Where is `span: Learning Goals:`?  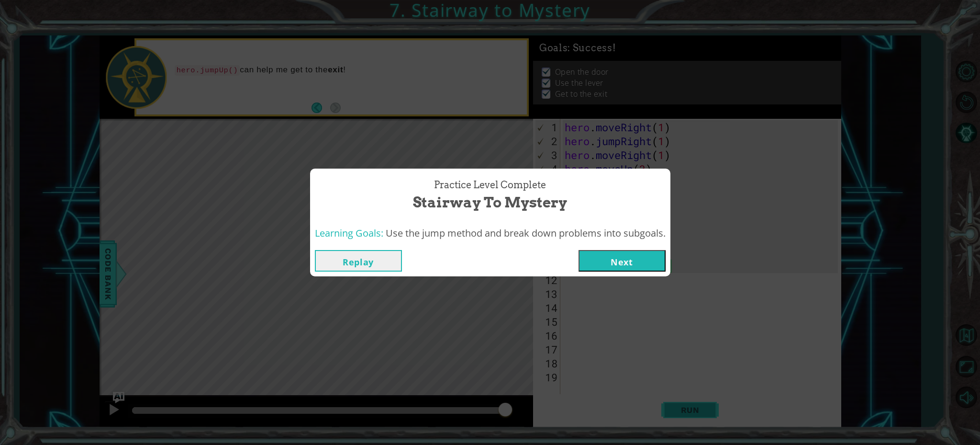 span: Learning Goals: is located at coordinates (349, 233).